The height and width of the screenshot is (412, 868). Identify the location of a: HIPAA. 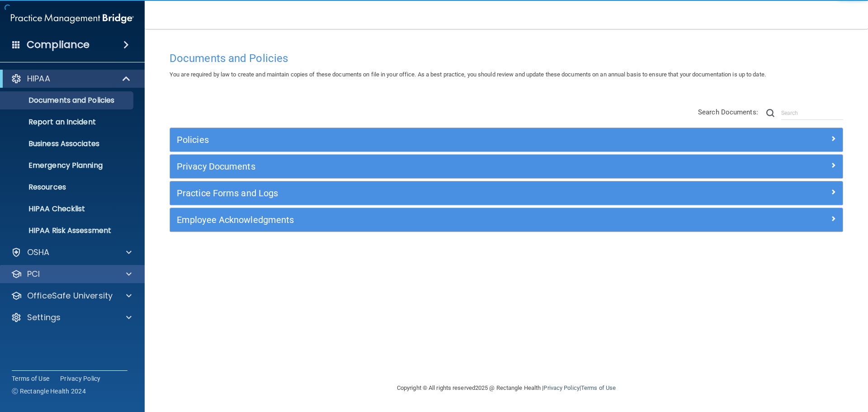
(71, 79).